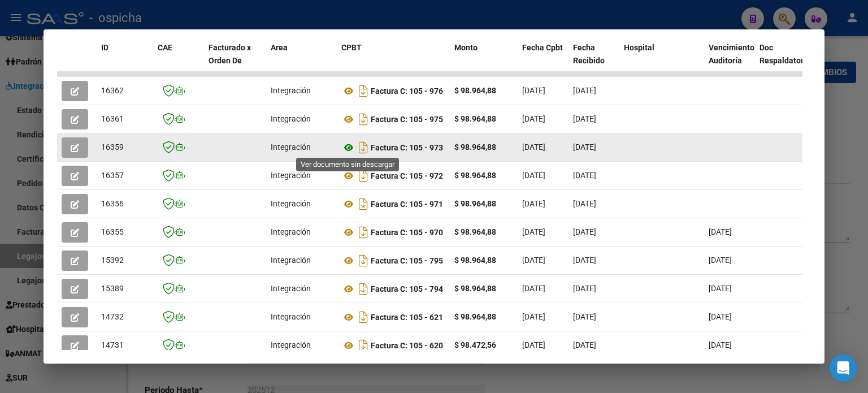 This screenshot has height=393, width=868. I want to click on span: Doc Respaldatoria, so click(784, 54).